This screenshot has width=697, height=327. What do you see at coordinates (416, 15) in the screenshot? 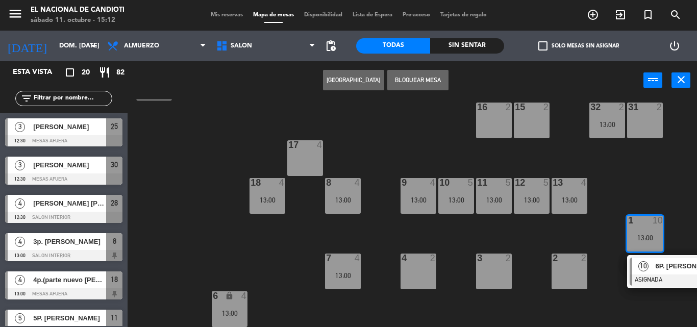
I see `span: Pre-acceso` at bounding box center [416, 15].